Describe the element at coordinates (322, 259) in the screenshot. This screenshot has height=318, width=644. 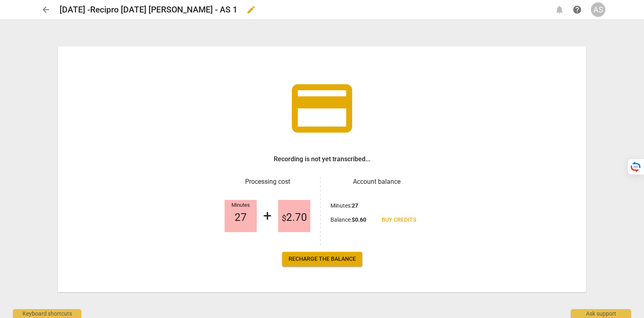
I see `span: Recharge the balance` at that location.